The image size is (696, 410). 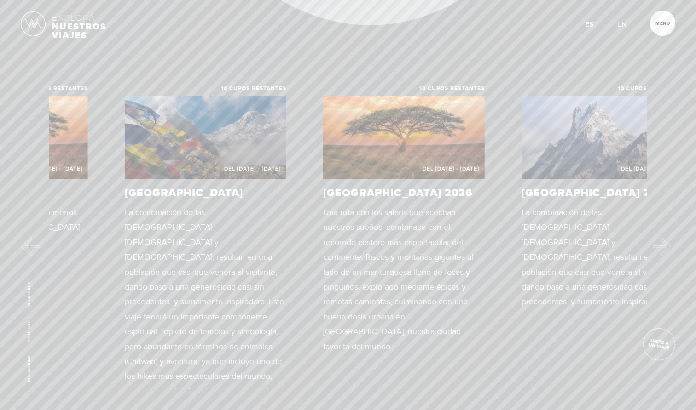 What do you see at coordinates (589, 24) in the screenshot?
I see `span: ES` at bounding box center [589, 24].